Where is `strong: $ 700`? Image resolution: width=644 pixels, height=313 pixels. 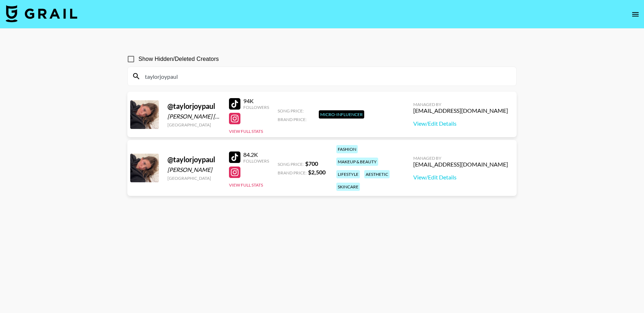
strong: $ 700 is located at coordinates (312, 163).